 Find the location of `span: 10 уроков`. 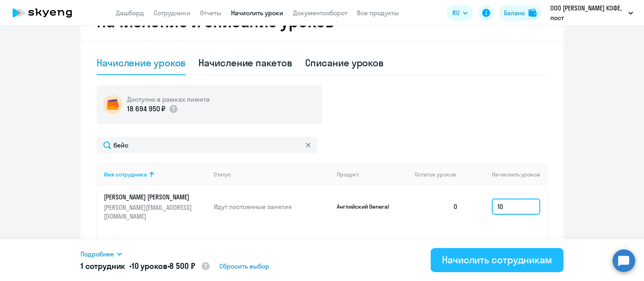

span: 10 уроков is located at coordinates (150, 266).